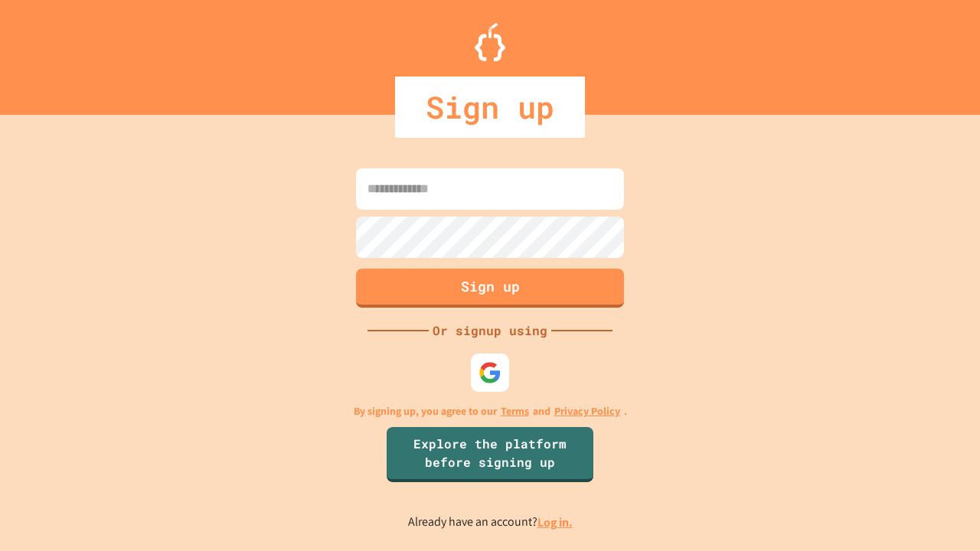 Image resolution: width=980 pixels, height=551 pixels. I want to click on div: Or signup using, so click(490, 331).